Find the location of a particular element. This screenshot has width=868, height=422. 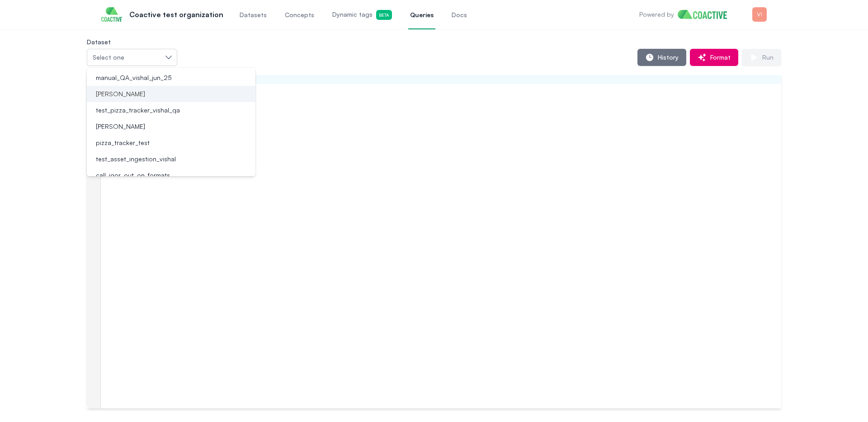

span: Format is located at coordinates (718, 57).